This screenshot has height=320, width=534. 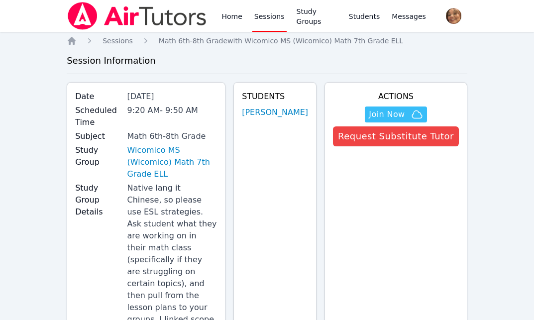 What do you see at coordinates (98, 200) in the screenshot?
I see `label: Study Group Details` at bounding box center [98, 200].